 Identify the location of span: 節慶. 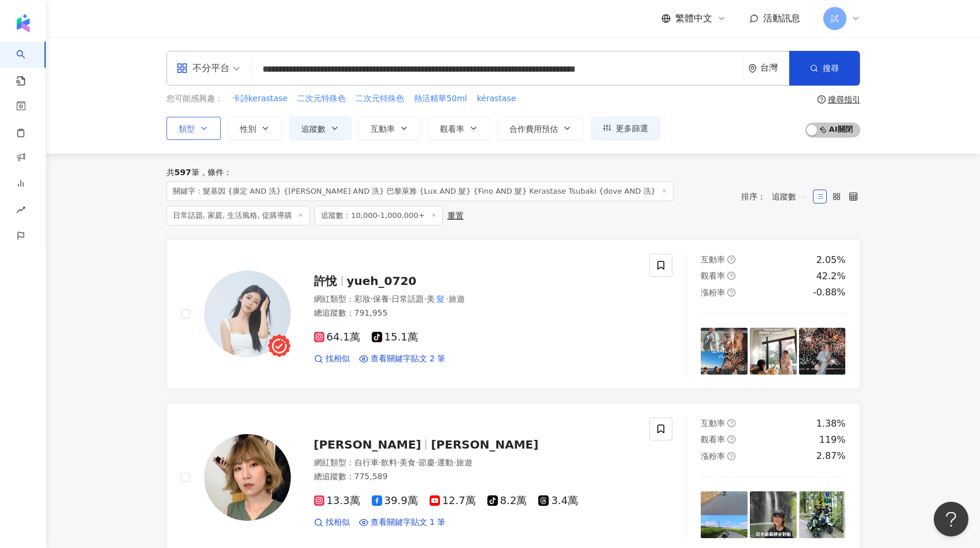
(427, 463).